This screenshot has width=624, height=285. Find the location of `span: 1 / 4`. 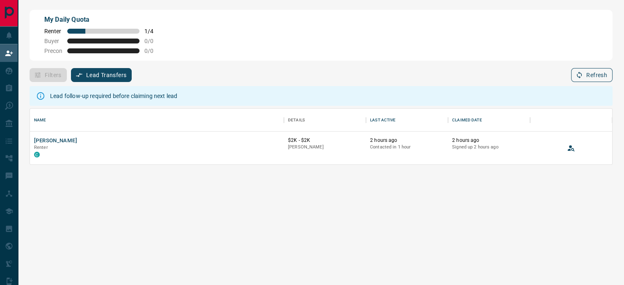

span: 1 / 4 is located at coordinates (153, 31).